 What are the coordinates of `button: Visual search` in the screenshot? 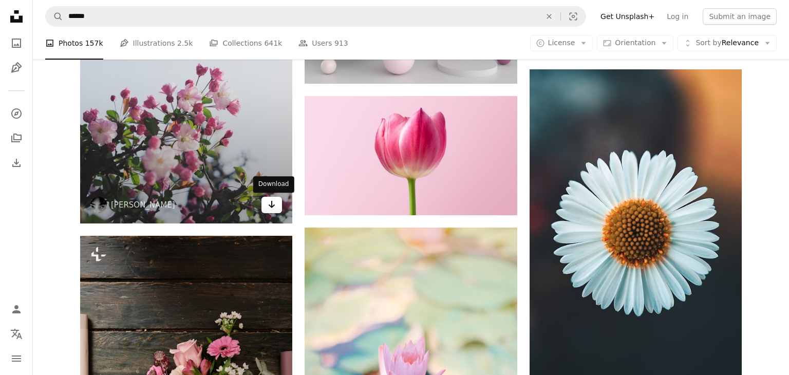 It's located at (574, 16).